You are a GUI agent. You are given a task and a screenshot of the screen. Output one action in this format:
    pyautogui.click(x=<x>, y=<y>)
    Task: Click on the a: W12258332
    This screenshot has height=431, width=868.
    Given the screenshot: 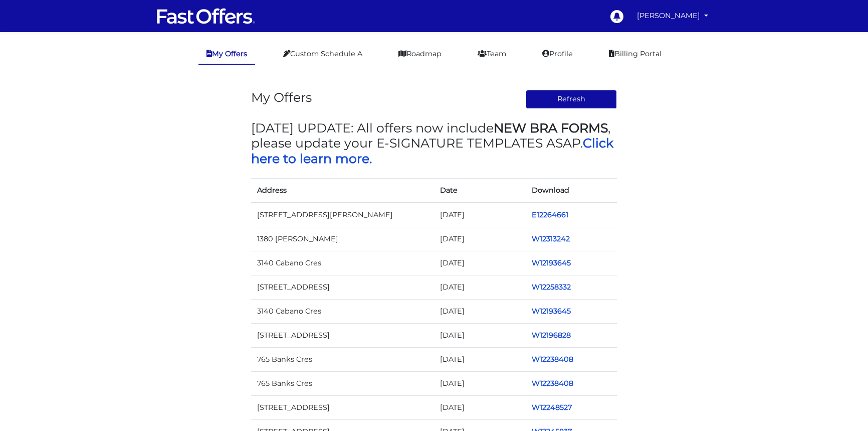 What is the action you would take?
    pyautogui.click(x=551, y=287)
    